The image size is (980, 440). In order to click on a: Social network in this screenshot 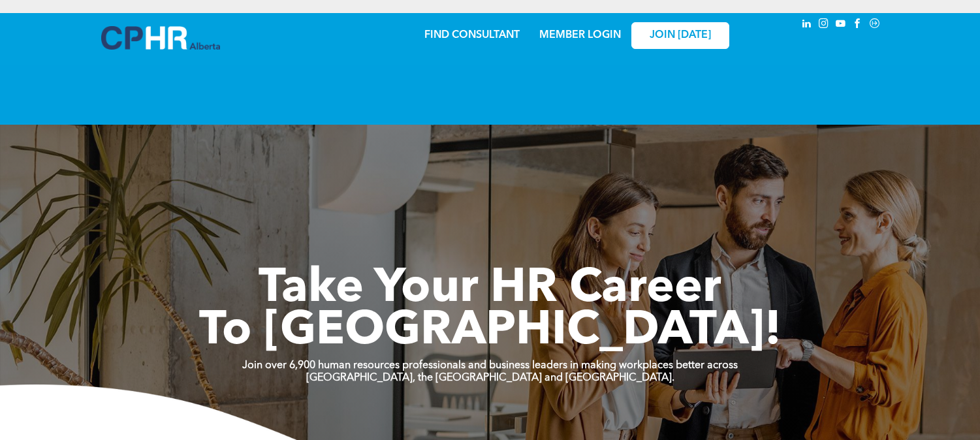, I will do `click(875, 25)`.